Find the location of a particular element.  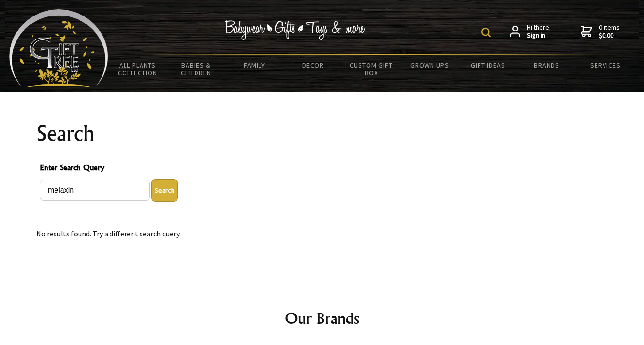

a: 0 items$0.00 is located at coordinates (600, 32).